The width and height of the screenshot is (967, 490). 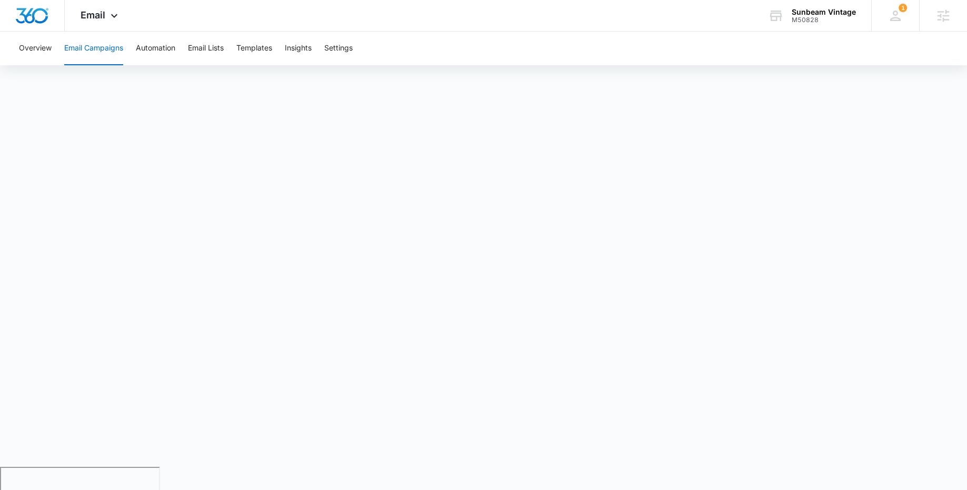 What do you see at coordinates (903, 8) in the screenshot?
I see `span: 1` at bounding box center [903, 8].